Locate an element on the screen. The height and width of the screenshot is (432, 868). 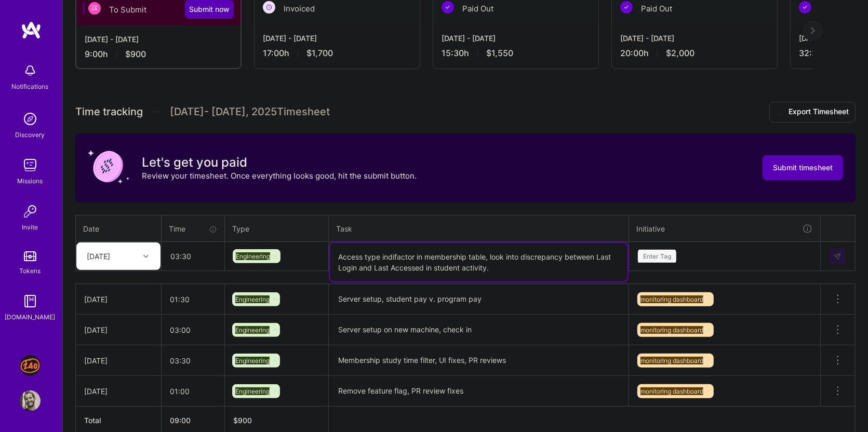
span: $1,700 is located at coordinates (320, 53).